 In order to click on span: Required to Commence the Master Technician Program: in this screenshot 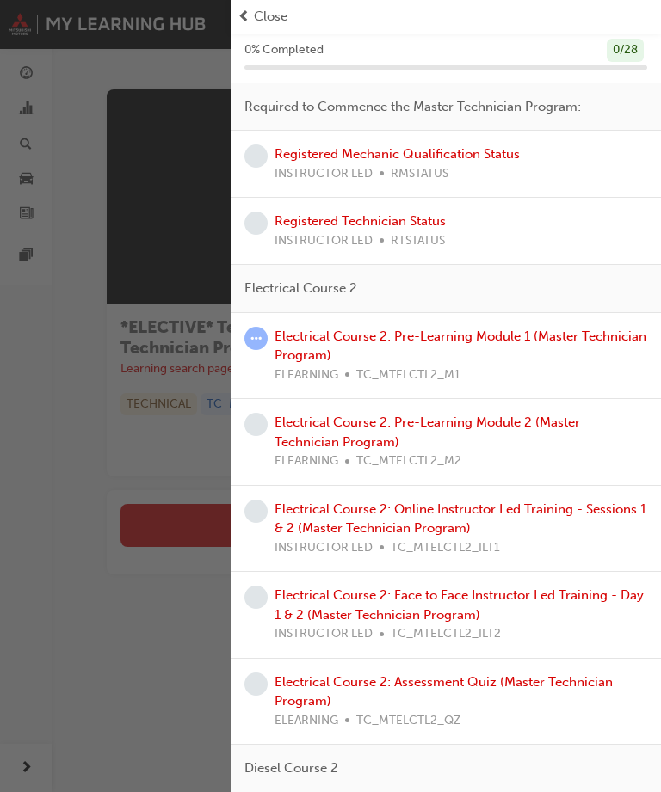, I will do `click(412, 107)`.